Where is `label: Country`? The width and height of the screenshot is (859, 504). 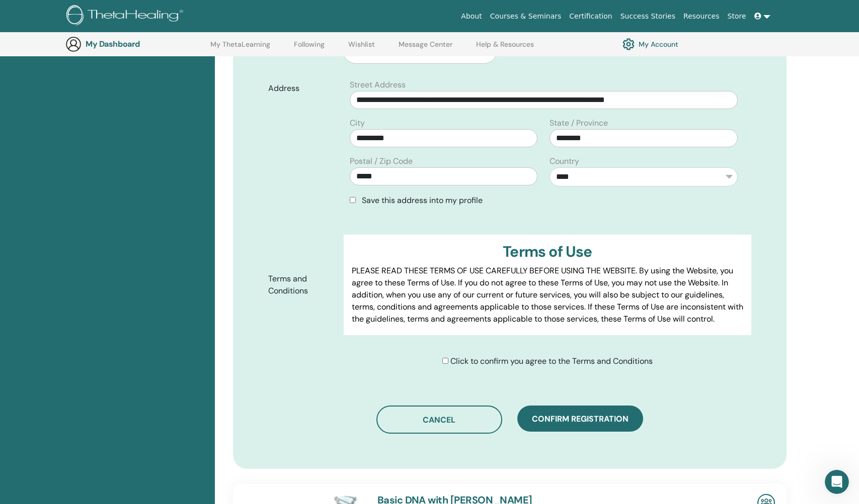
label: Country is located at coordinates (564, 161).